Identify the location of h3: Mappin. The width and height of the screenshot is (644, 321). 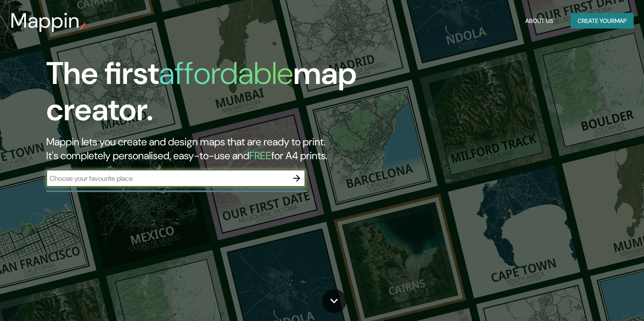
(45, 20).